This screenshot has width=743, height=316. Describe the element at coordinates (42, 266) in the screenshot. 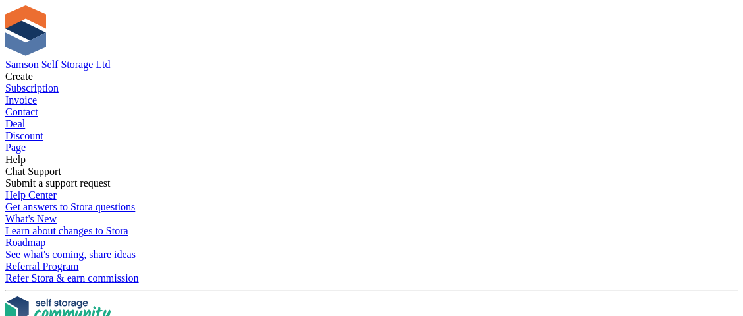

I see `span: Referral Program` at that location.